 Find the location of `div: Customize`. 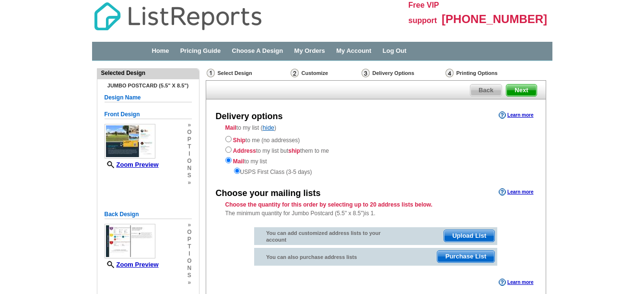

div: Customize is located at coordinates (326, 73).